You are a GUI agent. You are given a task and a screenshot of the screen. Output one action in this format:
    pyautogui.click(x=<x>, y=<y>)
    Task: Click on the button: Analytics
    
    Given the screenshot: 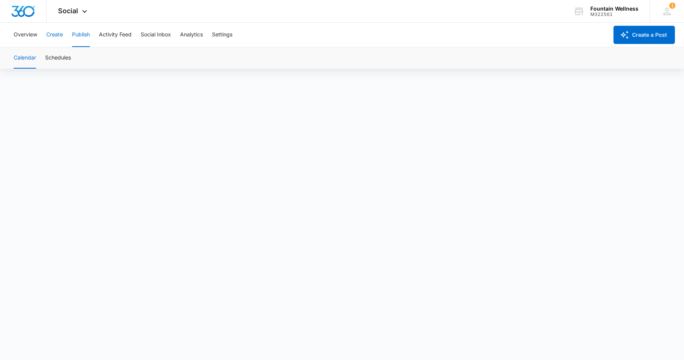 What is the action you would take?
    pyautogui.click(x=191, y=35)
    